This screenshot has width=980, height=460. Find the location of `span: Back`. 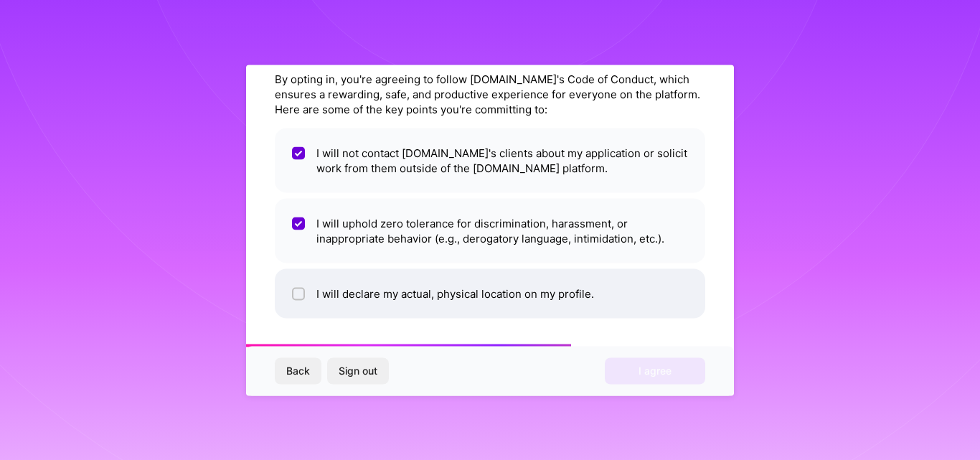

span: Back is located at coordinates (298, 371).